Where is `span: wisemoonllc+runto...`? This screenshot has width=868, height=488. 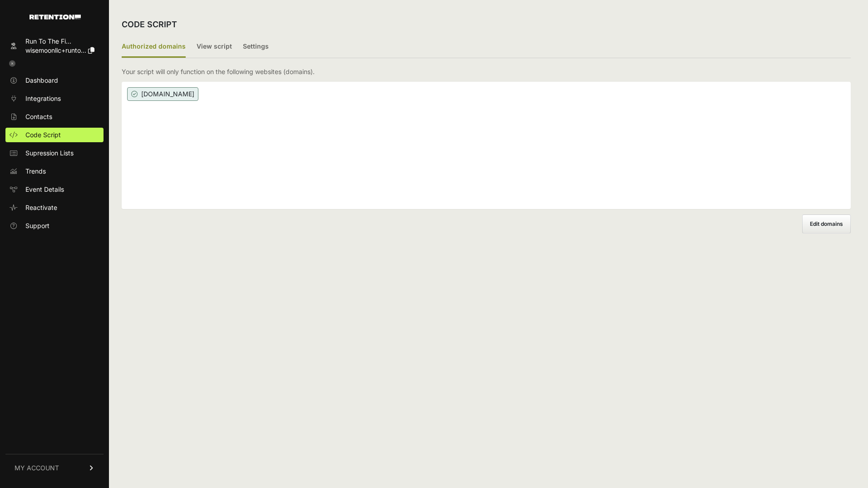 span: wisemoonllc+runto... is located at coordinates (56, 50).